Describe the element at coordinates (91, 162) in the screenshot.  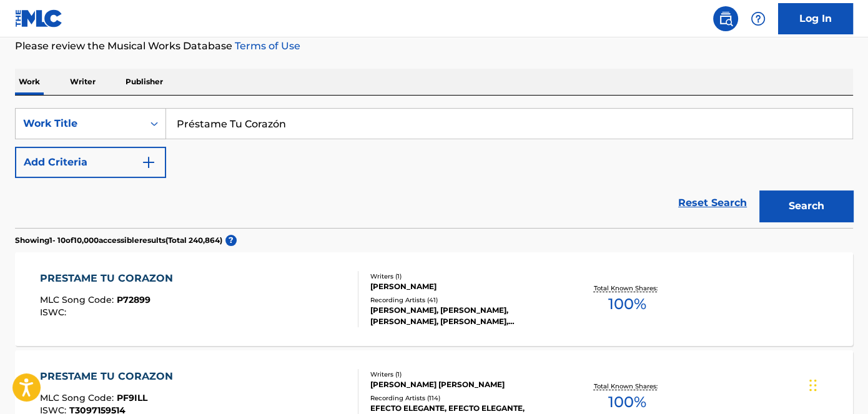
I see `button: Add Criteria` at that location.